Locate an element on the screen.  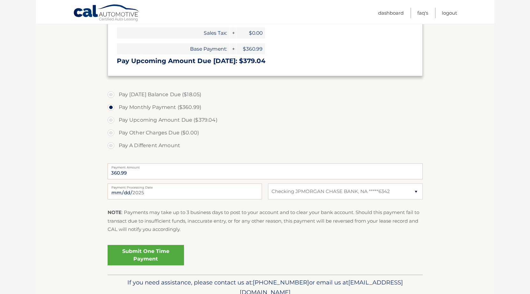
p: : Payments may take up to 3 business days to post to your account and to clear your bank account.... is located at coordinates (265, 221).